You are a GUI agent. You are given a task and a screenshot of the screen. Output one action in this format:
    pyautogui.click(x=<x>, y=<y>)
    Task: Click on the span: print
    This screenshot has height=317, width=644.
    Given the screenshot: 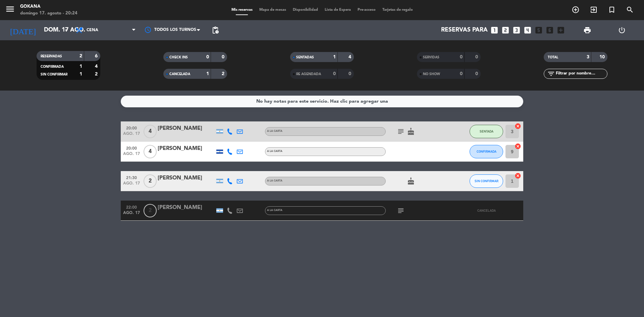 What is the action you would take?
    pyautogui.click(x=587, y=30)
    